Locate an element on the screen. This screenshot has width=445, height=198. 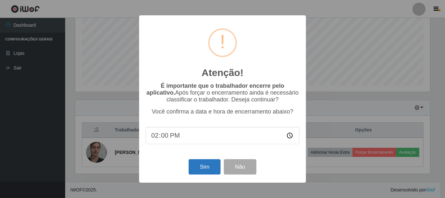
button: Não is located at coordinates (240, 166).